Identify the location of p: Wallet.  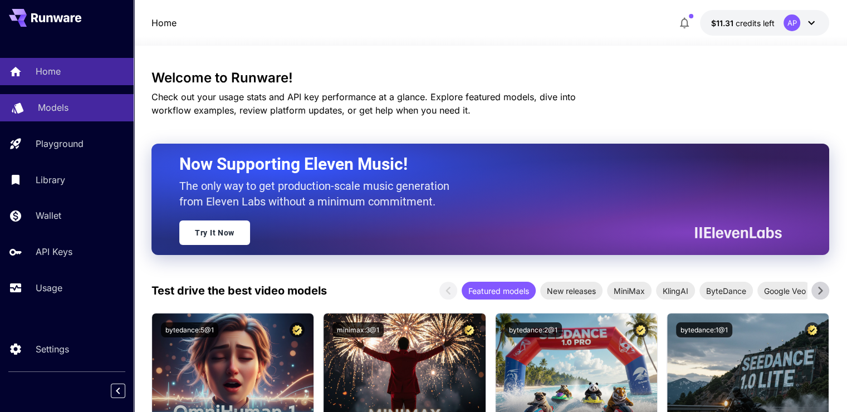
(48, 215).